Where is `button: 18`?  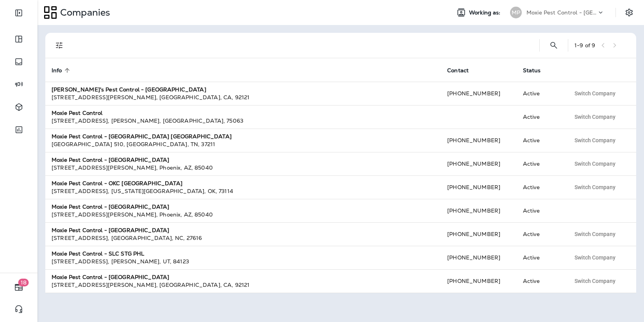
button: 18 is located at coordinates (19, 287).